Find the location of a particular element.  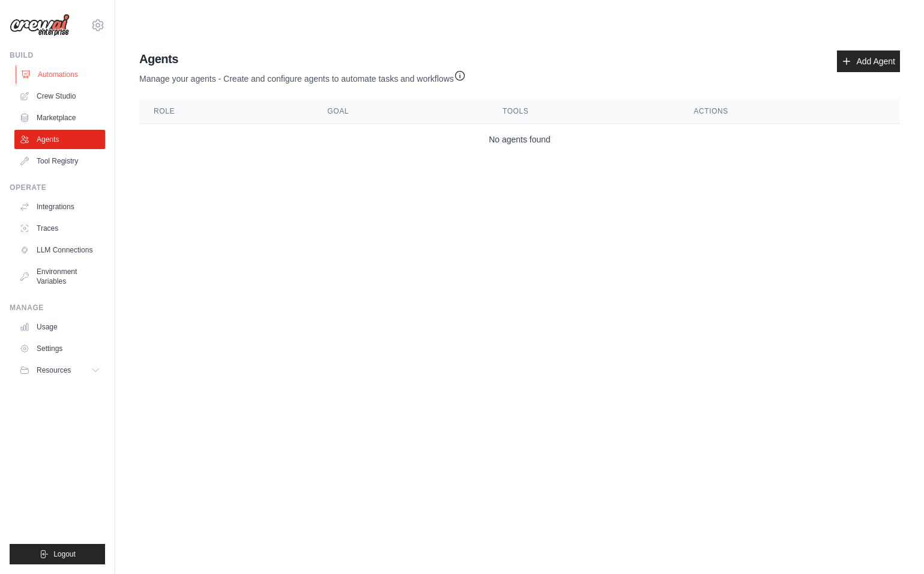

th: Tools is located at coordinates (584, 111).